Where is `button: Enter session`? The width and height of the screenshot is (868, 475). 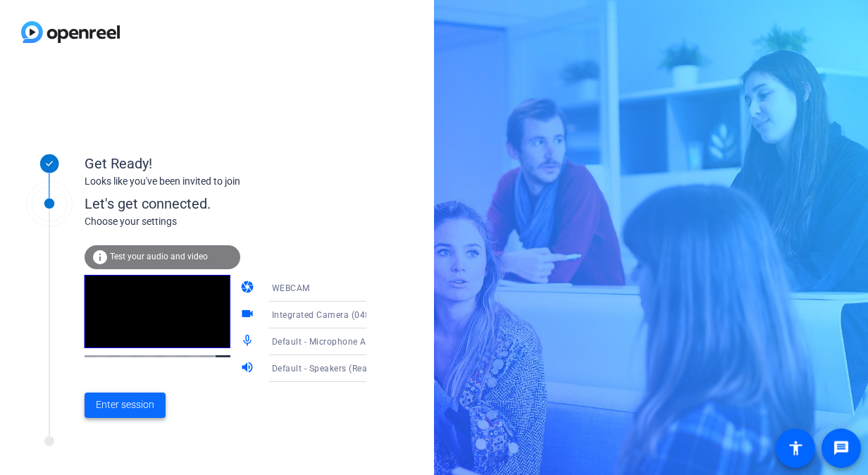 button: Enter session is located at coordinates (125, 405).